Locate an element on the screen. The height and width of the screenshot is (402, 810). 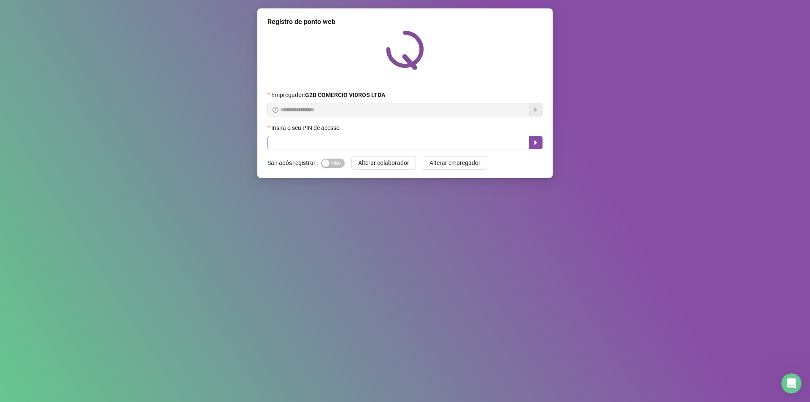
div: Registro de ponto web is located at coordinates (405, 22).